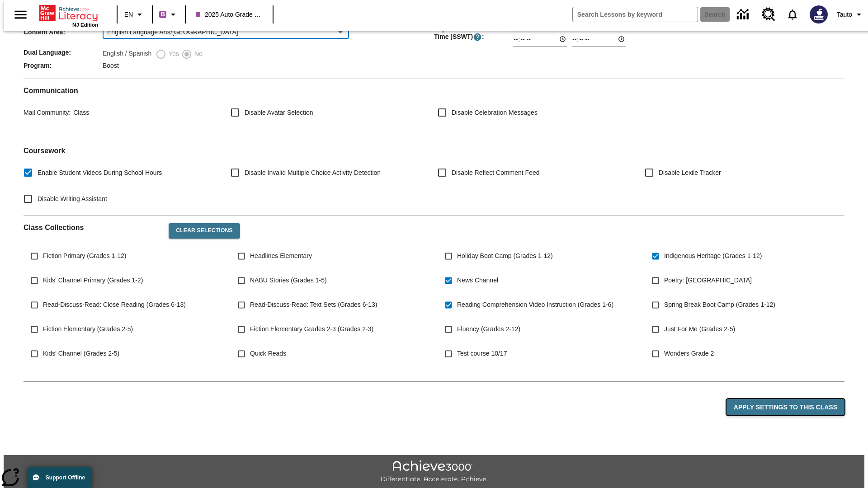  Describe the element at coordinates (768, 15) in the screenshot. I see `a: Resource Center, Will open in new tab` at that location.